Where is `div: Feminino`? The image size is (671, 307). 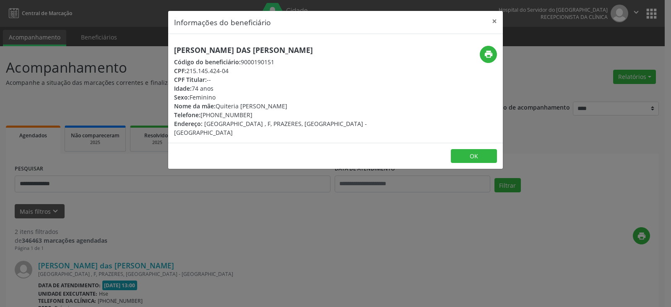
div: Feminino is located at coordinates (280, 97).